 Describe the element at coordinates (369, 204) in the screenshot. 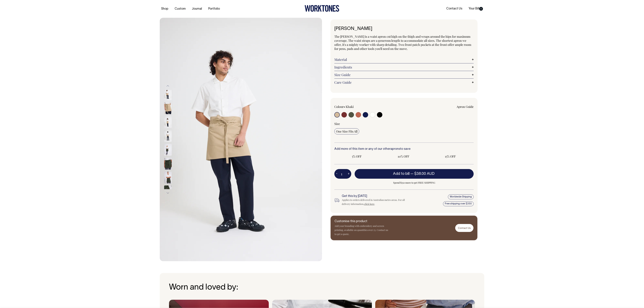

I see `a: click here` at that location.